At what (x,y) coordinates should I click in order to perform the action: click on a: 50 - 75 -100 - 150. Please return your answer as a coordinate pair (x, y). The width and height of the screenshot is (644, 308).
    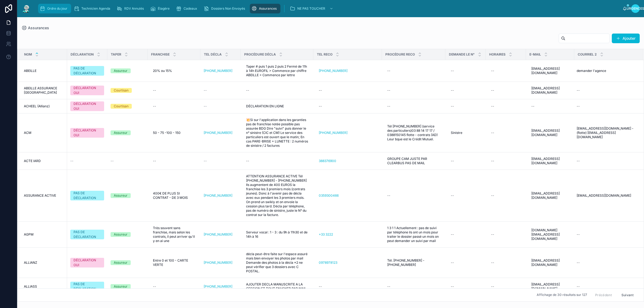
    Looking at the image, I should click on (174, 133).